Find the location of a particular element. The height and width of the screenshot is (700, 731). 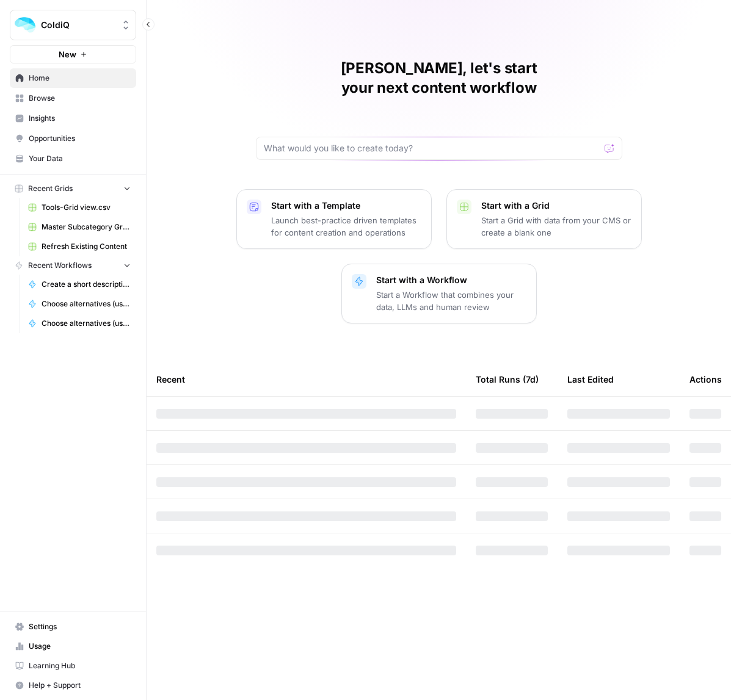

a: Home is located at coordinates (73, 78).